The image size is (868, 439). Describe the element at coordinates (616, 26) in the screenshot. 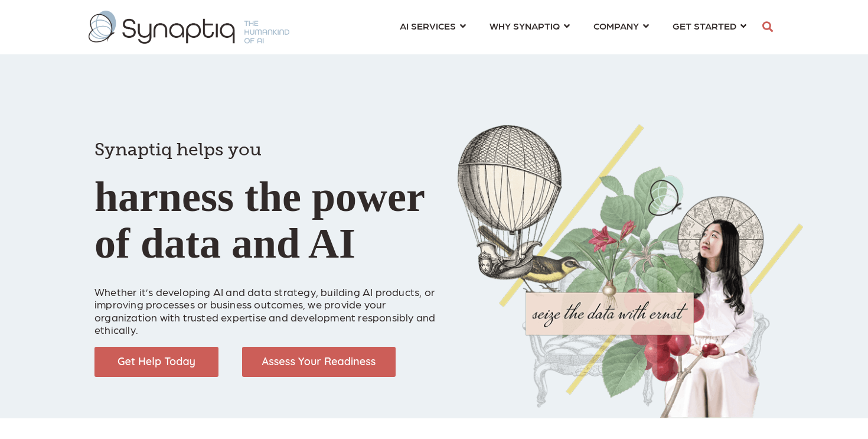

I see `span: COMPANY` at that location.